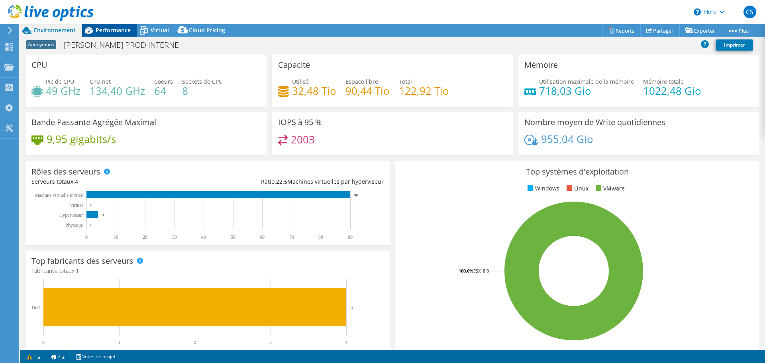 The height and width of the screenshot is (363, 765). I want to click on span: CPU net, so click(100, 81).